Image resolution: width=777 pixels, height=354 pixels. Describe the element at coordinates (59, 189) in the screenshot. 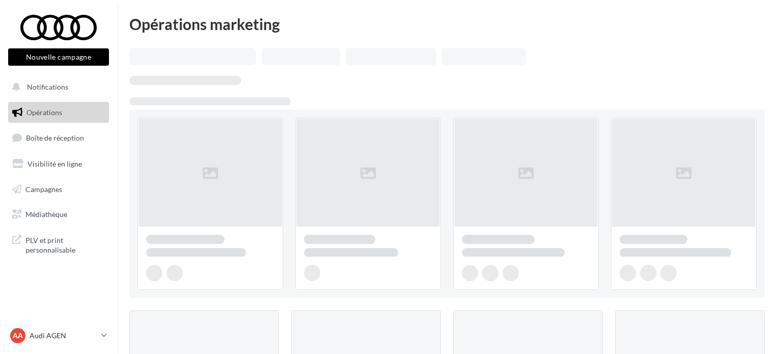

I see `a: Campagnes` at that location.